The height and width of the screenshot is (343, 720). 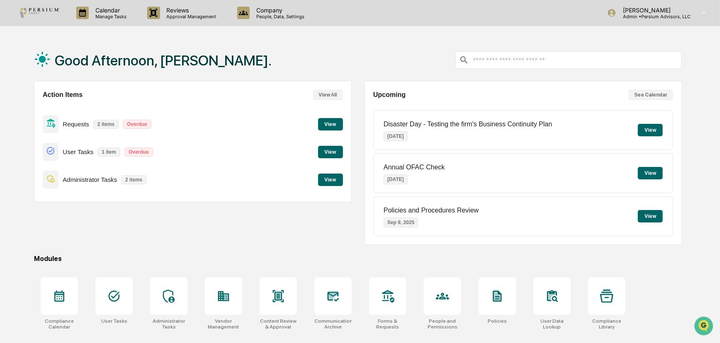 What do you see at coordinates (91, 144) in the screenshot?
I see `span: Pylon` at bounding box center [91, 144].